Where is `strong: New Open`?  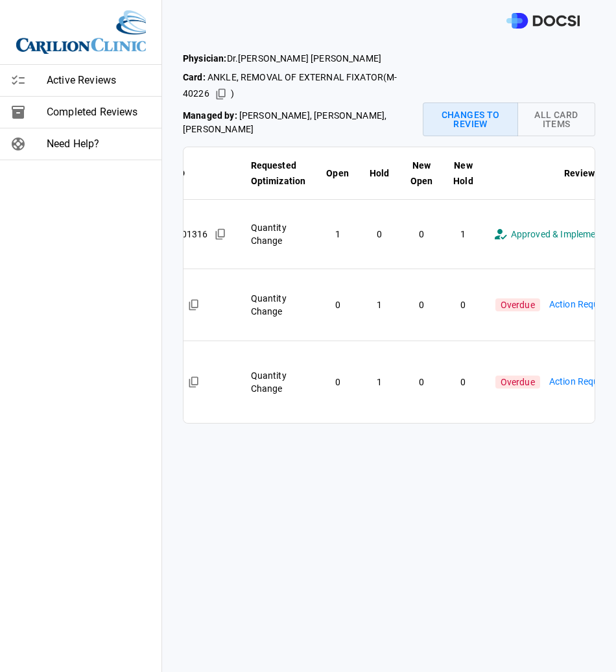
strong: New Open is located at coordinates (422, 173).